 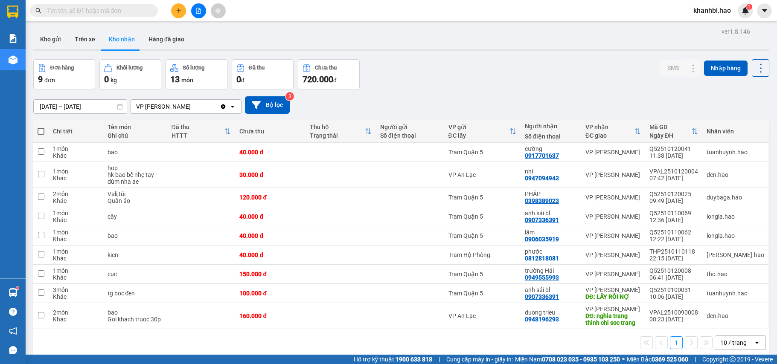 I want to click on sup: 1, so click(x=17, y=288).